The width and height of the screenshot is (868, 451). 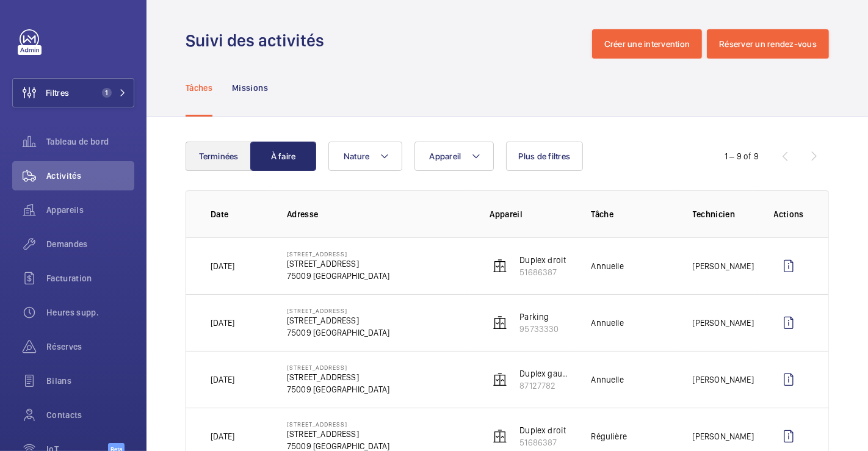 What do you see at coordinates (258, 40) in the screenshot?
I see `h1: Suivi des activités` at bounding box center [258, 40].